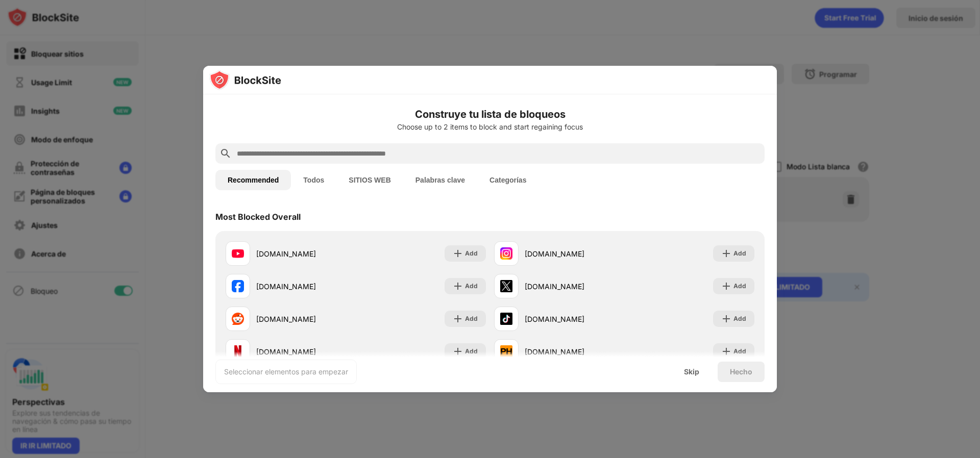  What do you see at coordinates (440, 180) in the screenshot?
I see `button: Palabras clave` at bounding box center [440, 180].